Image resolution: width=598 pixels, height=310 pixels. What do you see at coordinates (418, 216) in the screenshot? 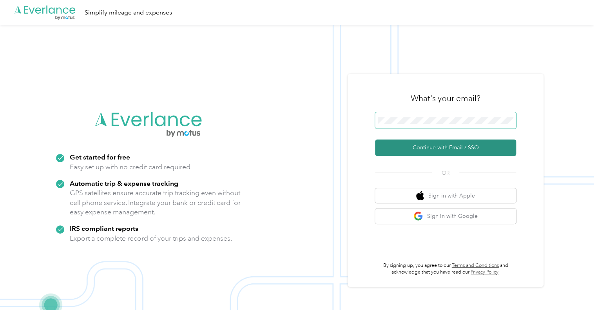
I see `img: google logo` at bounding box center [418, 216].